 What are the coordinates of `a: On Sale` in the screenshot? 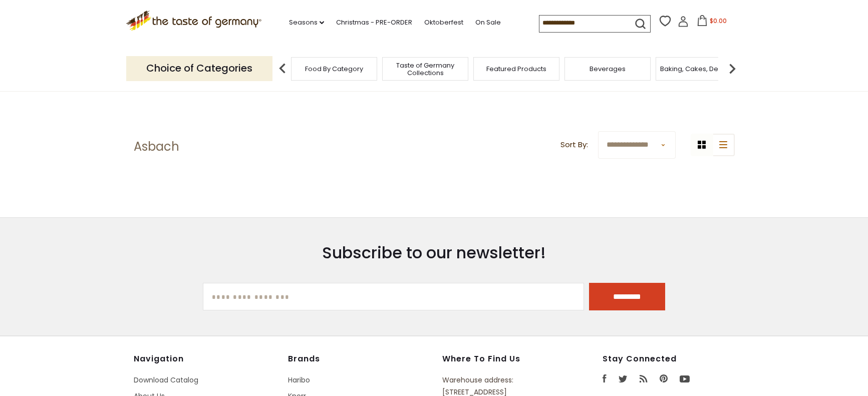 It's located at (488, 23).